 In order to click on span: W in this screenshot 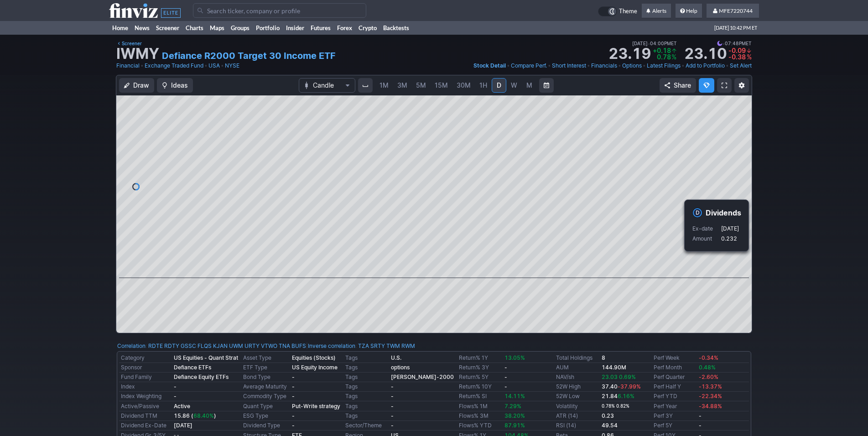, I will do `click(514, 85)`.